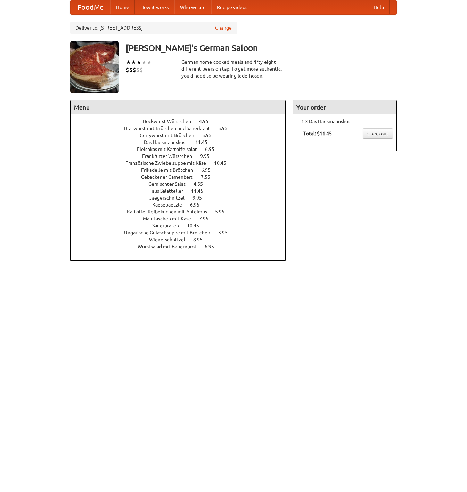 The image size is (467, 492). I want to click on a: Who we are, so click(193, 7).